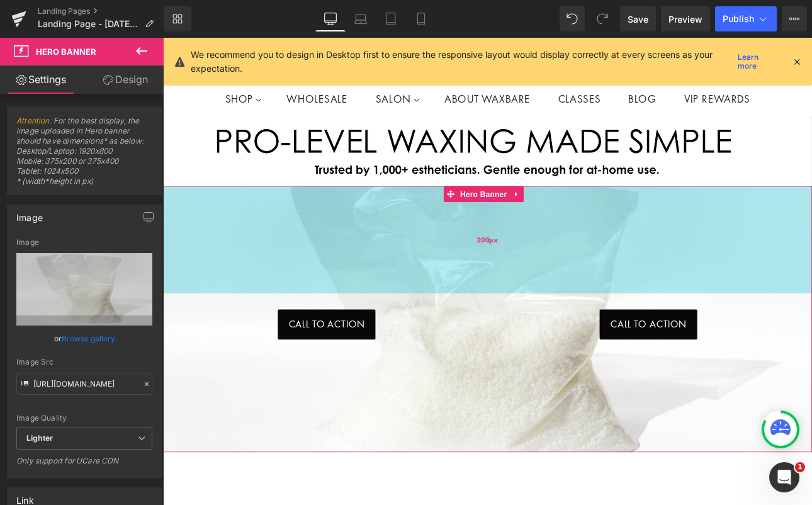  What do you see at coordinates (563, 71) in the screenshot?
I see `a: BLOG` at bounding box center [563, 71].